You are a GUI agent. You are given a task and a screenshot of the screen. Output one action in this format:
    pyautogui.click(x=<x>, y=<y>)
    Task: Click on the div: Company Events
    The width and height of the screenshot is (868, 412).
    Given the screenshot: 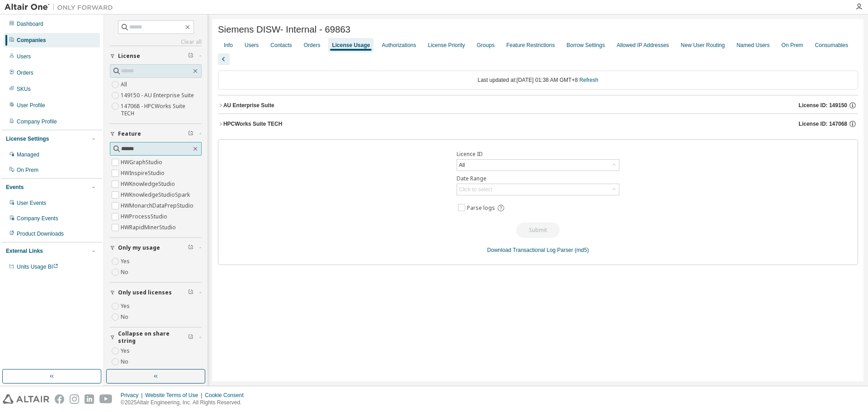 What is the action you would take?
    pyautogui.click(x=37, y=218)
    